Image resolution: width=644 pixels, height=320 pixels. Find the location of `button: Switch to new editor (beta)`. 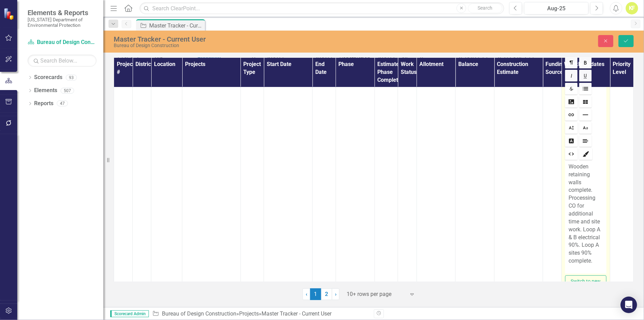

button: Switch to new editor (beta) is located at coordinates (586, 285).